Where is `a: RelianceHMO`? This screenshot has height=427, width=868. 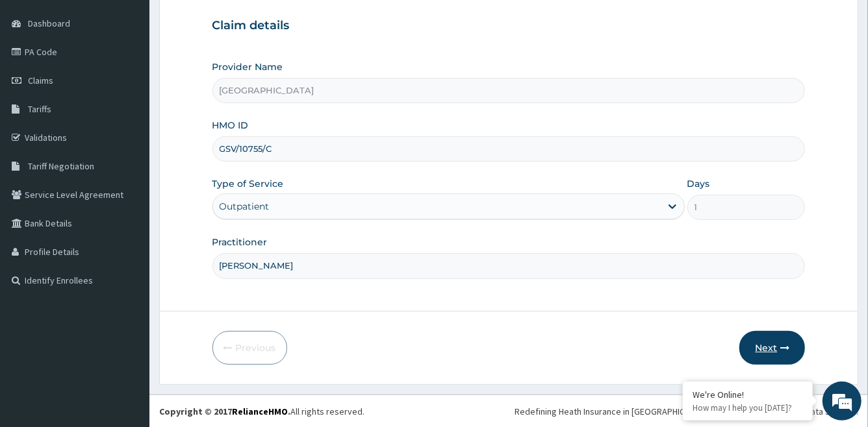 a: RelianceHMO is located at coordinates (259, 412).